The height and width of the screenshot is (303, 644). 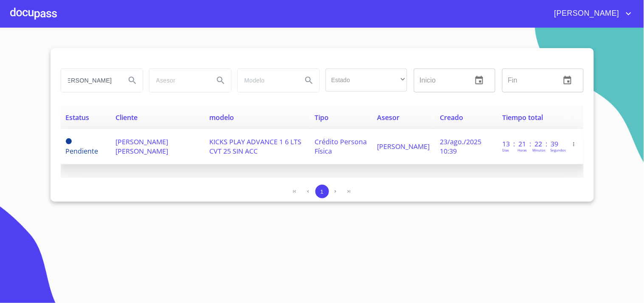 What do you see at coordinates (322, 191) in the screenshot?
I see `button: 1` at bounding box center [322, 191].